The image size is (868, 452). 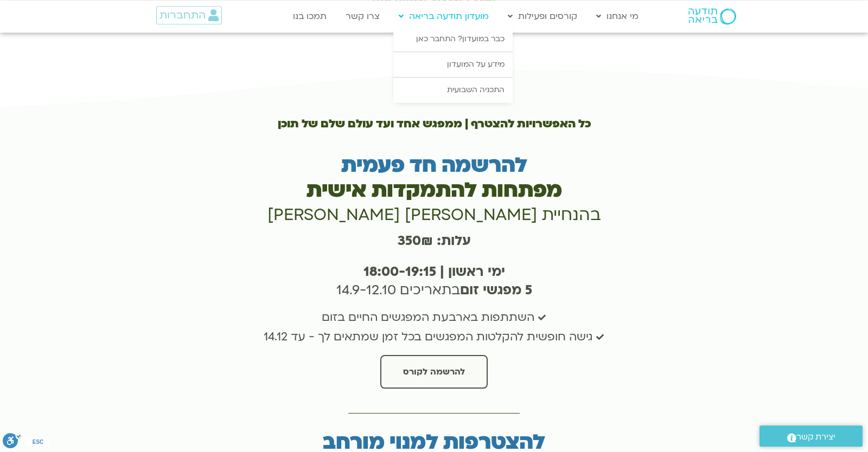 What do you see at coordinates (434, 280) in the screenshot?
I see `h3: בתאריכים 14.9-12.10` at bounding box center [434, 280].